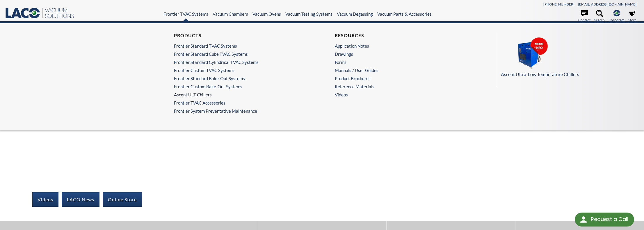  I want to click on a: Store, so click(632, 16).